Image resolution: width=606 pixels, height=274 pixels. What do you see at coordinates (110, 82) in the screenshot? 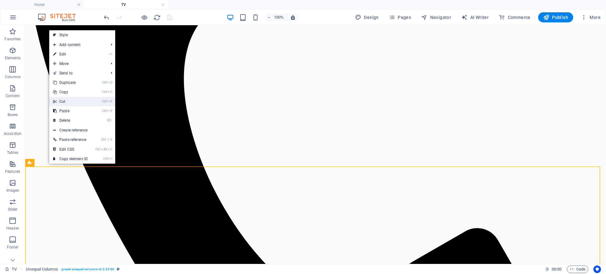
I see `i: D` at bounding box center [110, 82].